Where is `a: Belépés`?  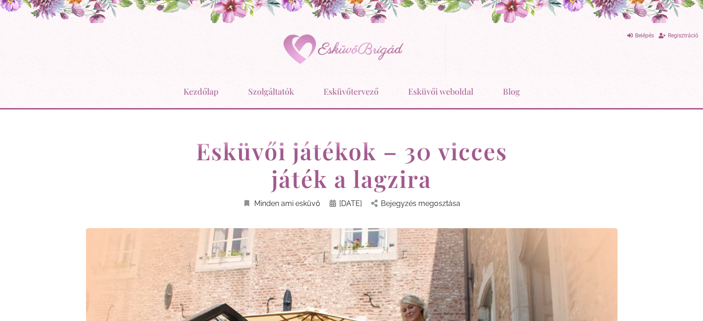
a: Belépés is located at coordinates (641, 36).